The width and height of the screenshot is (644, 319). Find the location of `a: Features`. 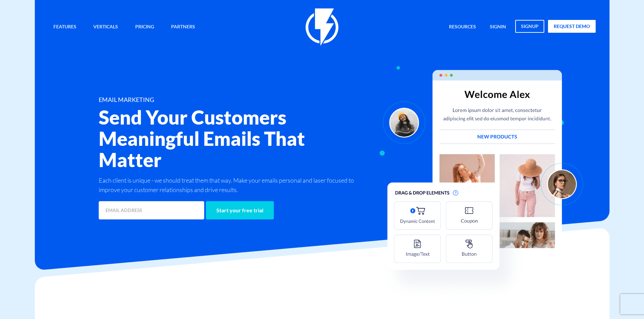

a: Features is located at coordinates (65, 27).